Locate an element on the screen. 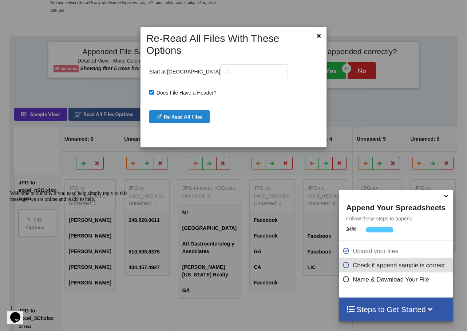 This screenshot has height=331, width=467. p: Check if append sample is correct is located at coordinates (396, 265).